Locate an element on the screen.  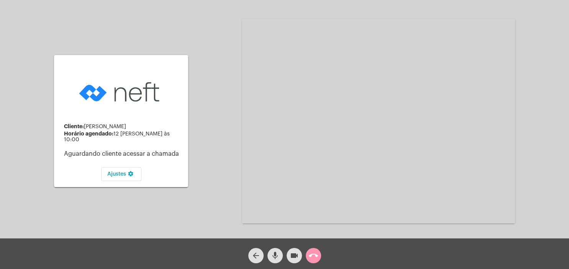
button: Ajustes is located at coordinates (121, 174).